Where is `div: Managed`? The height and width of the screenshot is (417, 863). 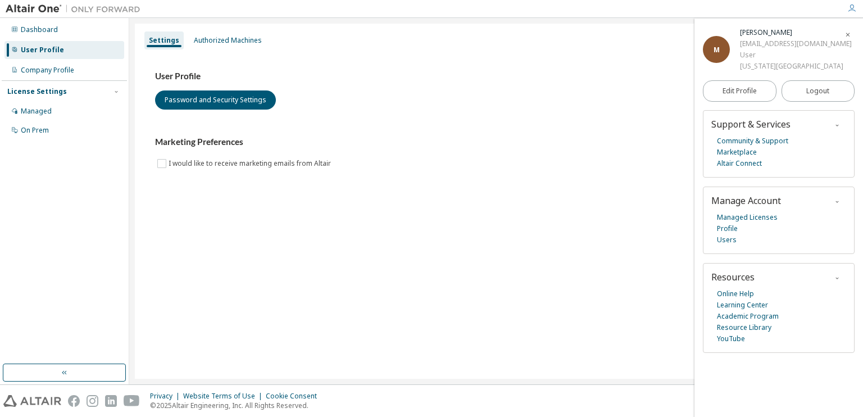
div: Managed is located at coordinates (36, 111).